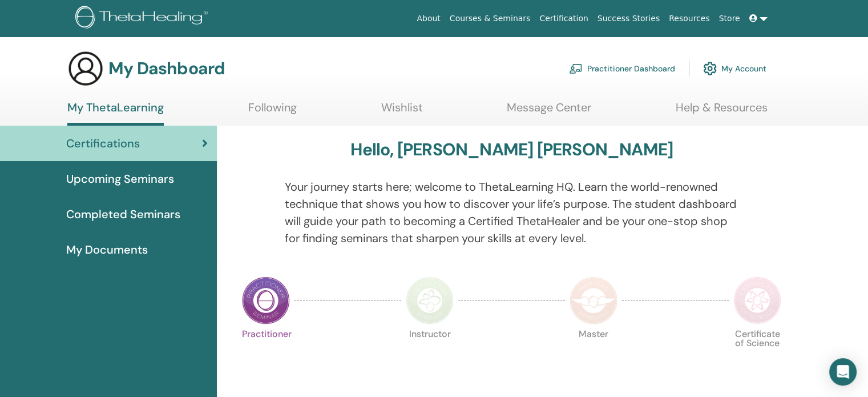 This screenshot has height=397, width=868. What do you see at coordinates (143, 18) in the screenshot?
I see `img: logo.png` at bounding box center [143, 18].